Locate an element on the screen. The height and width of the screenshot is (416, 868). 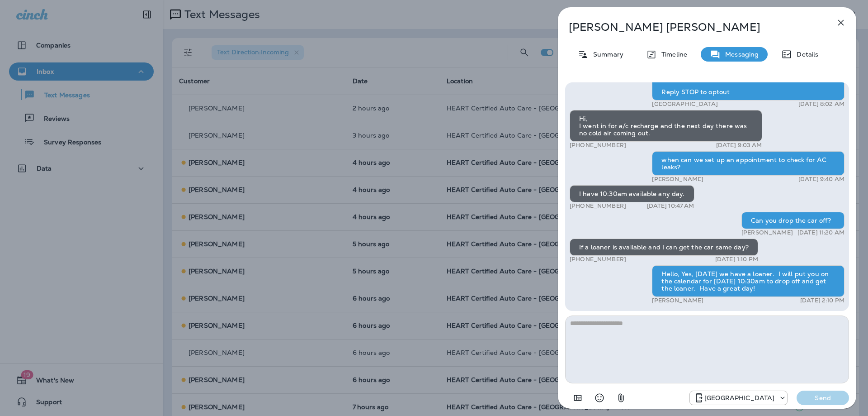
div: Hi, I went in for a/c recharge and the next day there was no cold air coming out. is located at coordinates (666, 126).